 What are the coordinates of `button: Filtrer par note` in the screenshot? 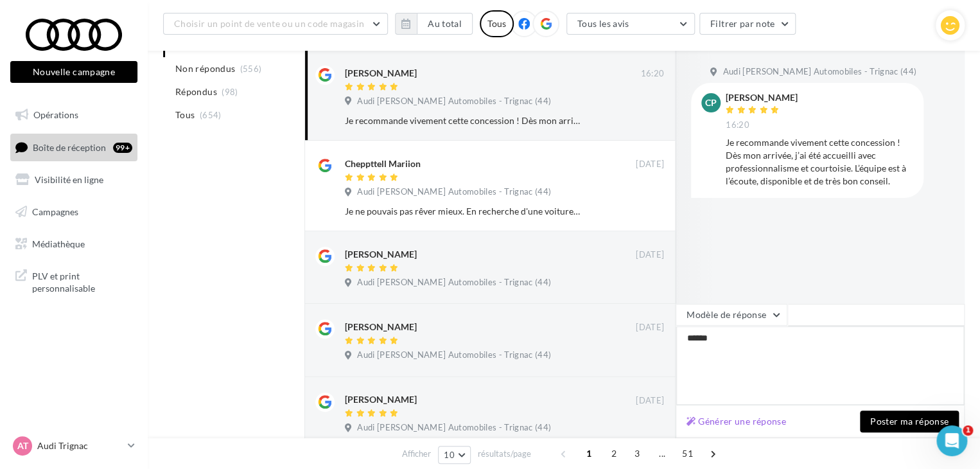 It's located at (748, 24).